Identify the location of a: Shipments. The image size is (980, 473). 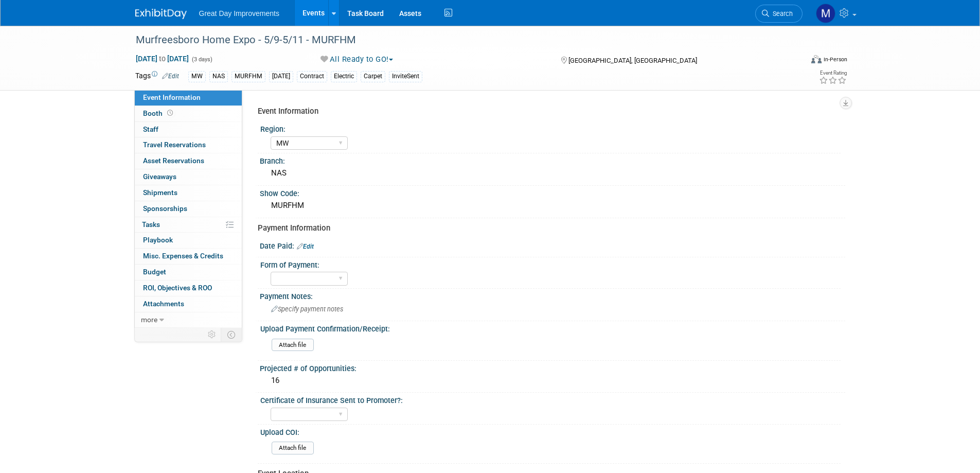
(188, 193).